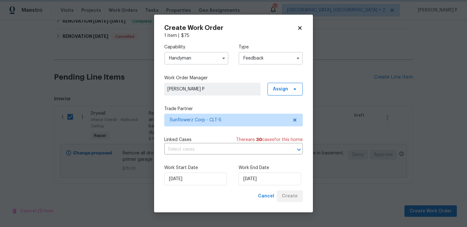 This screenshot has width=467, height=227. What do you see at coordinates (271, 47) in the screenshot?
I see `label: Type` at bounding box center [271, 47].